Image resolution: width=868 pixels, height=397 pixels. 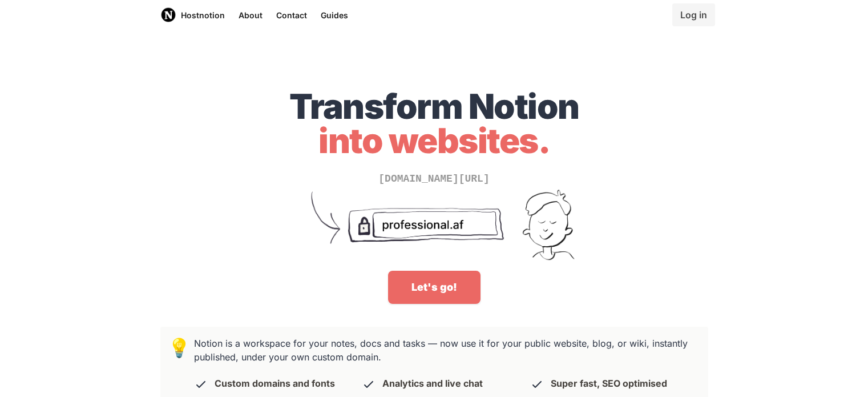 I want to click on p: Custom domains and fonts, so click(x=275, y=383).